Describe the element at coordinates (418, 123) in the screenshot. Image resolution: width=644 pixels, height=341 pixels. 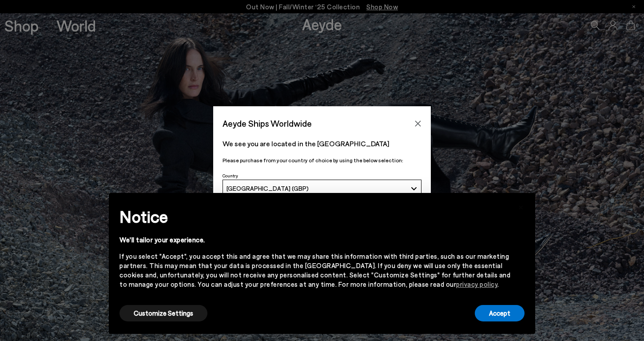
I see `button: Close` at that location.